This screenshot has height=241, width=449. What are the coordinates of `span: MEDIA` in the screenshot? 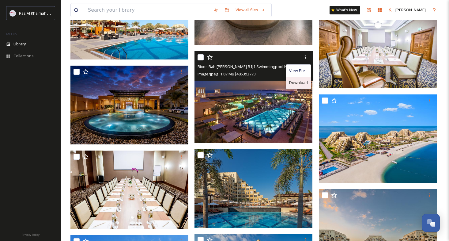 It's located at (11, 34).